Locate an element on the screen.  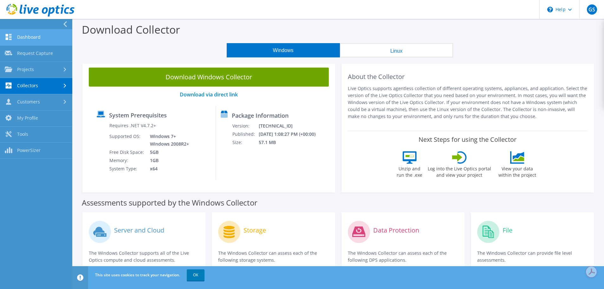
label: Assessments supported by the Windows Collector is located at coordinates (170, 203).